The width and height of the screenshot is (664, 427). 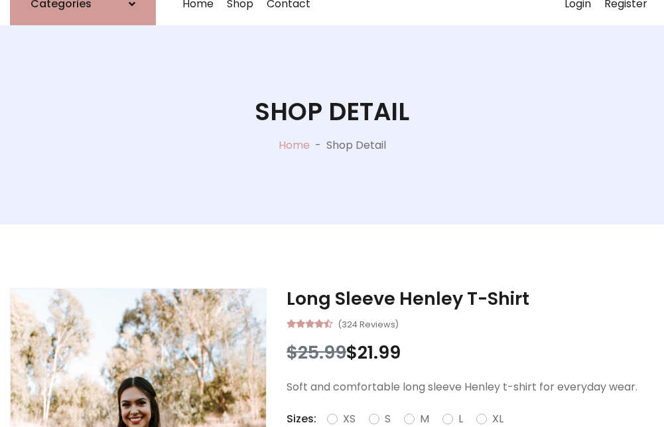 I want to click on p: Sizes:, so click(x=301, y=419).